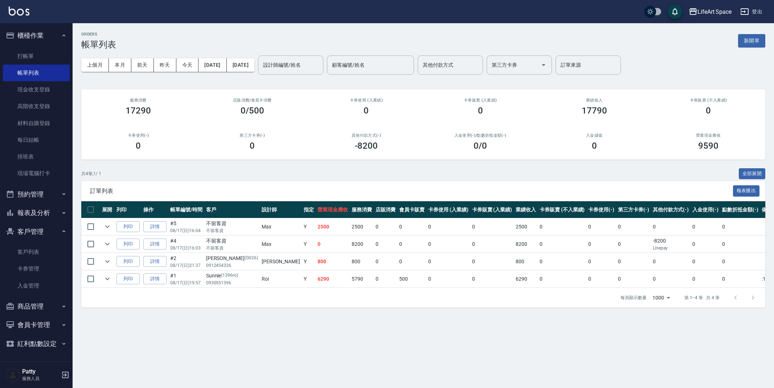 This screenshot has width=774, height=388. Describe the element at coordinates (186, 244) in the screenshot. I see `td: #4` at that location.